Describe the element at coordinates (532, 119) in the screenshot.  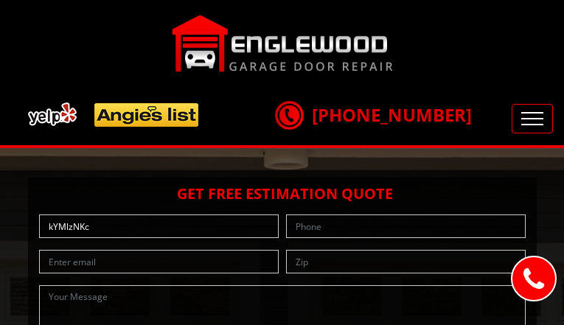
I see `button: Toggle navigation` at that location.